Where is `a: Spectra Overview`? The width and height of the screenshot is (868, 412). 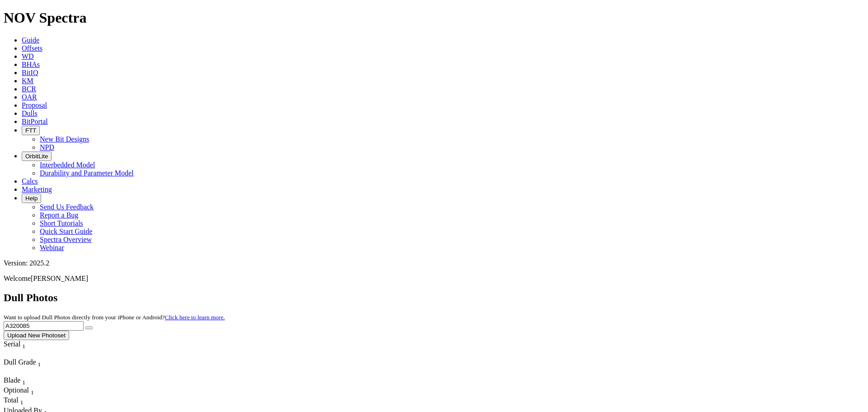 a: Spectra Overview is located at coordinates (66, 239).